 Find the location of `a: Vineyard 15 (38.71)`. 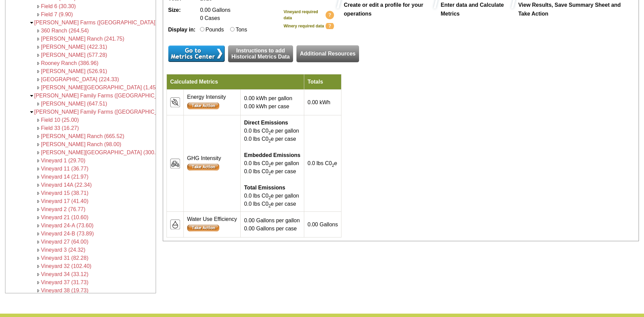

a: Vineyard 15 (38.71) is located at coordinates (64, 193).